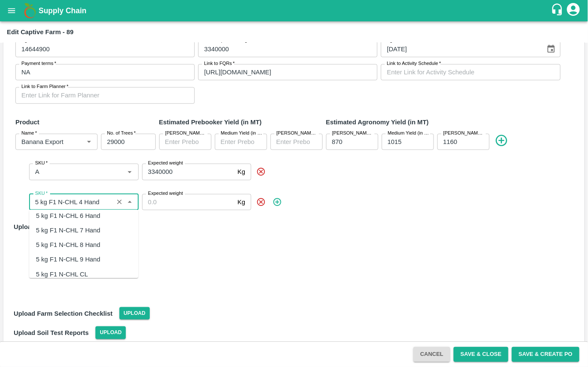 The width and height of the screenshot is (588, 367). Describe the element at coordinates (63, 314) in the screenshot. I see `strong: Upload Farm Selection Checklist` at that location.